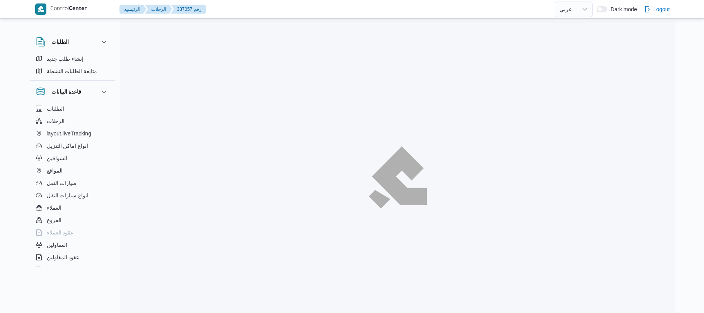 Image resolution: width=704 pixels, height=313 pixels. I want to click on button: انواع سيارات النقل, so click(72, 195).